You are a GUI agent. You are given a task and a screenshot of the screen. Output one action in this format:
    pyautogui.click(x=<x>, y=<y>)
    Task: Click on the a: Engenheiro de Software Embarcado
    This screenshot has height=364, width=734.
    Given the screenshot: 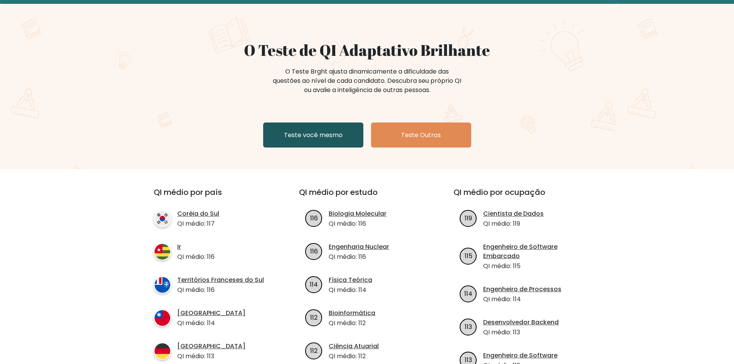 What is the action you would take?
    pyautogui.click(x=536, y=251)
    